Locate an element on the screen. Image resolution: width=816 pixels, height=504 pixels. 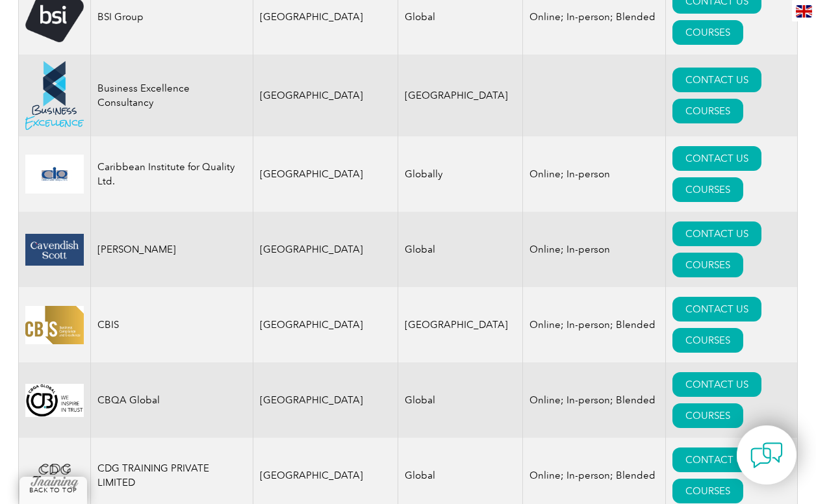
img: contact-chat.png is located at coordinates (767, 455).